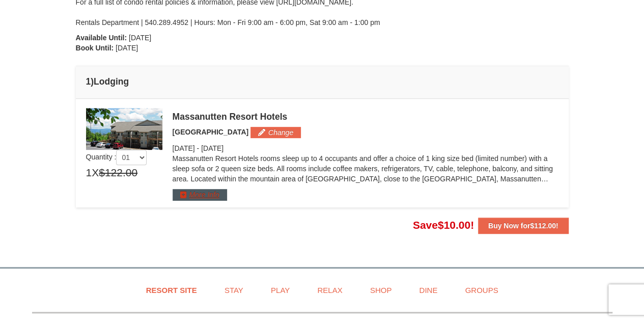 This screenshot has height=322, width=644. What do you see at coordinates (524, 226) in the screenshot?
I see `button: Buy Now for$112.00!` at bounding box center [524, 226].